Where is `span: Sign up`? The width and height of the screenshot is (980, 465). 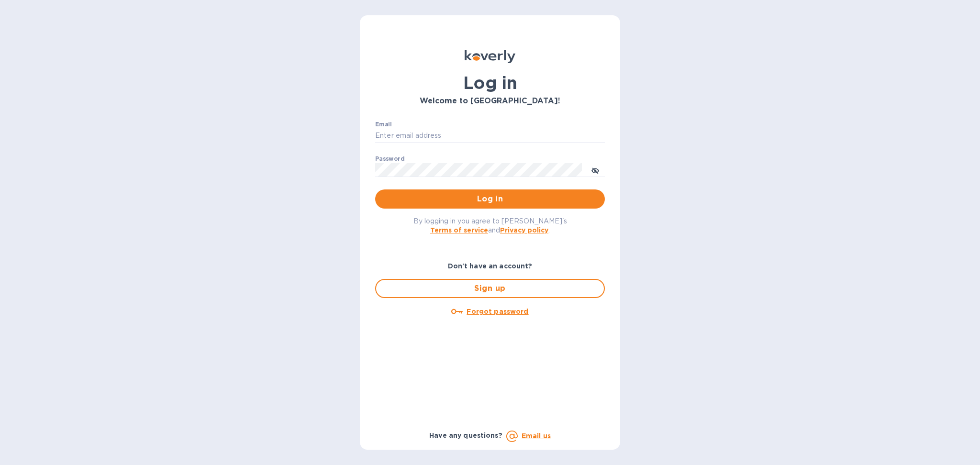 span: Sign up is located at coordinates (490, 288).